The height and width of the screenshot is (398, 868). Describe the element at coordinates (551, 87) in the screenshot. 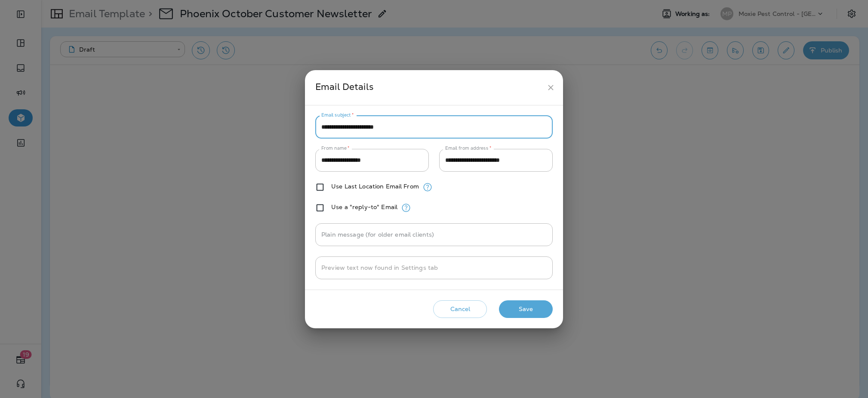

I see `button: close` at that location.